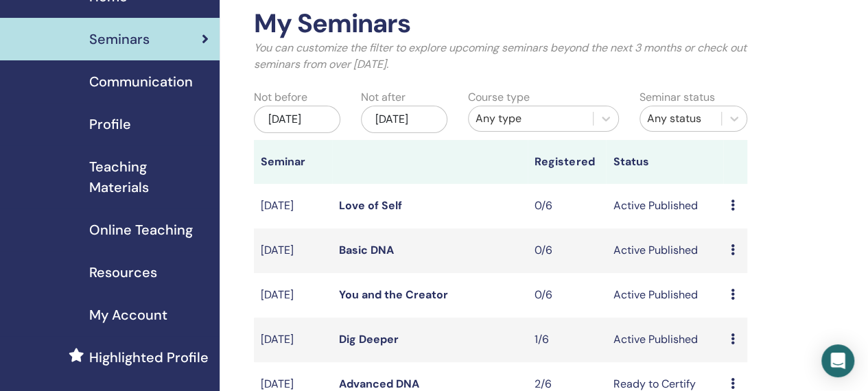 The width and height of the screenshot is (868, 391). What do you see at coordinates (379, 383) in the screenshot?
I see `a: Advanced DNA` at bounding box center [379, 383].